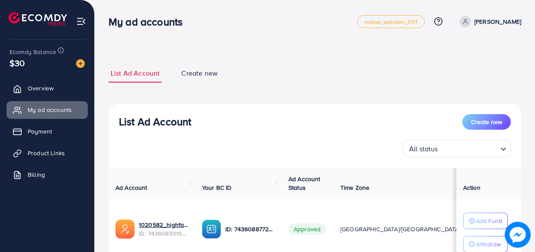 The height and width of the screenshot is (252, 535). Describe the element at coordinates (33, 52) in the screenshot. I see `span: Ecomdy Balance` at that location.